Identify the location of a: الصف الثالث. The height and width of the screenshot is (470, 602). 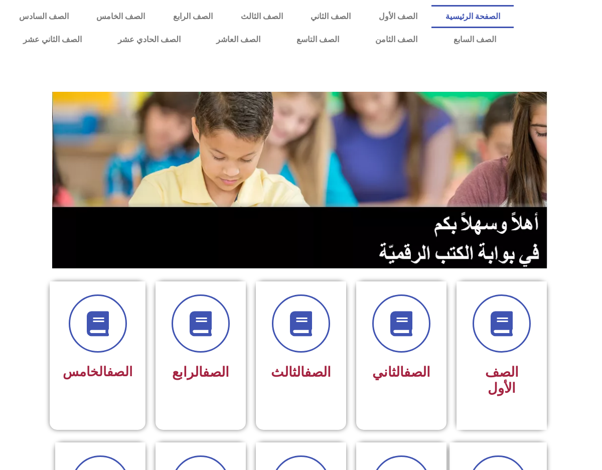
(262, 17).